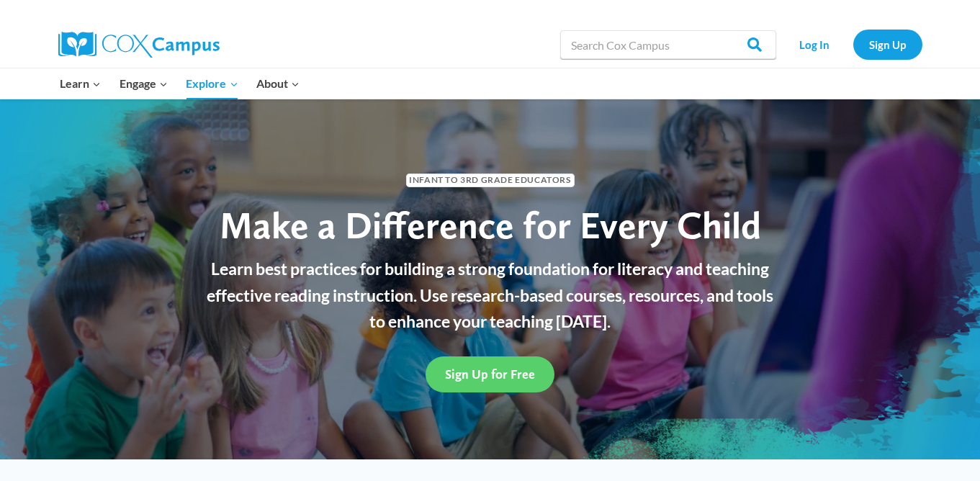 The width and height of the screenshot is (980, 481). I want to click on input: Search Cox Campus, so click(668, 45).